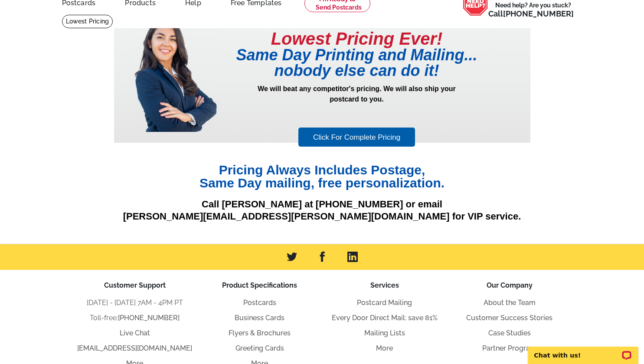 This screenshot has height=364, width=644. I want to click on a: Business Cards, so click(259, 318).